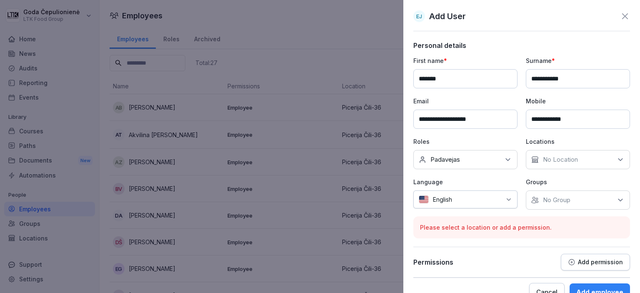 The width and height of the screenshot is (640, 293). What do you see at coordinates (466, 101) in the screenshot?
I see `p: Email` at bounding box center [466, 101].